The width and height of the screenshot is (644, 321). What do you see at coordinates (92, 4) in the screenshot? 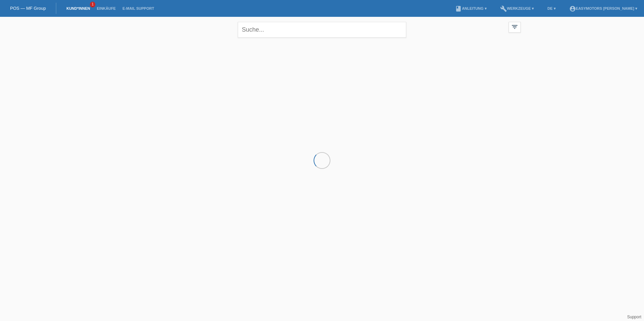
I see `span: 1` at bounding box center [92, 4].